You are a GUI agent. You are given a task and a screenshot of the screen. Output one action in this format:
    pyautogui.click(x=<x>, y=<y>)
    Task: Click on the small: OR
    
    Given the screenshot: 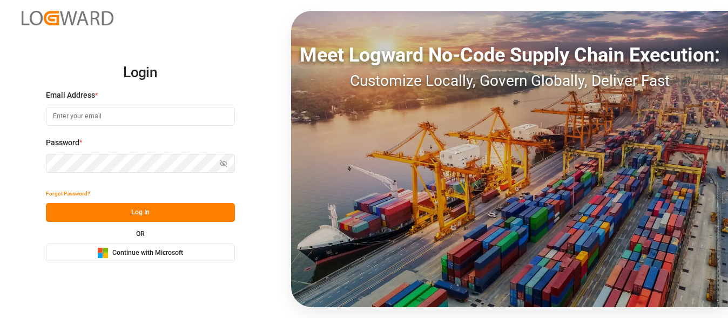 What is the action you would take?
    pyautogui.click(x=140, y=234)
    